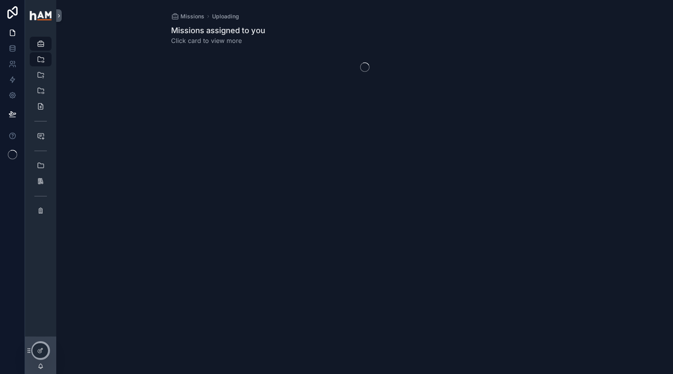 Image resolution: width=673 pixels, height=374 pixels. I want to click on img: App logo, so click(41, 16).